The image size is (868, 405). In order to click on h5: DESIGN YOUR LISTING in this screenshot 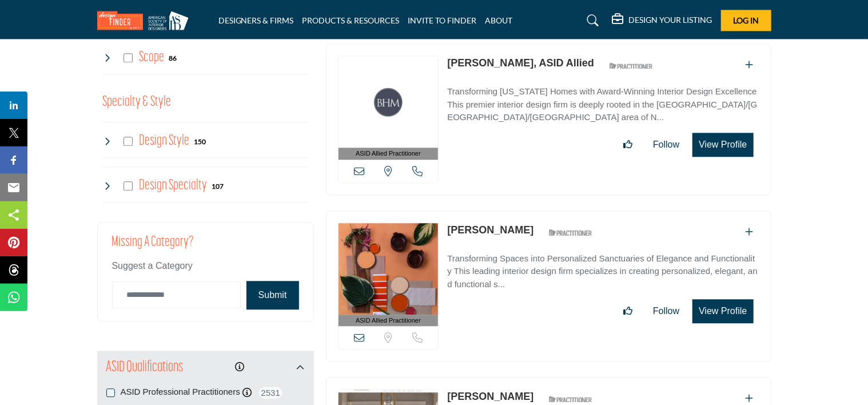, I will do `click(670, 20)`.